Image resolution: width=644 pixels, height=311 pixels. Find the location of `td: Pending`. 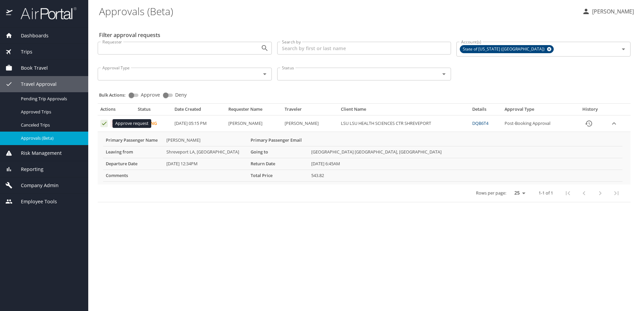

td: Pending is located at coordinates (153, 123).